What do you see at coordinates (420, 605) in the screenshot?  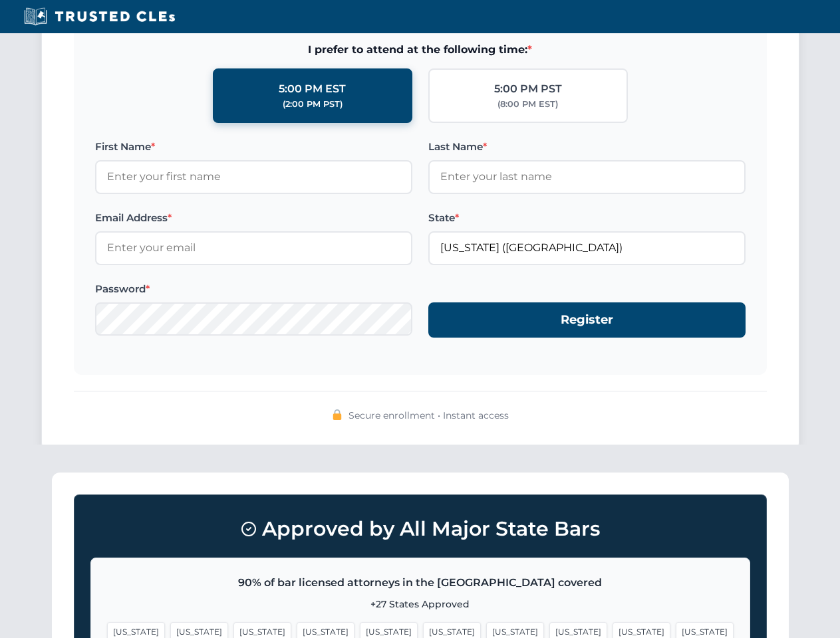 I see `p: +27 States Approved` at bounding box center [420, 605].